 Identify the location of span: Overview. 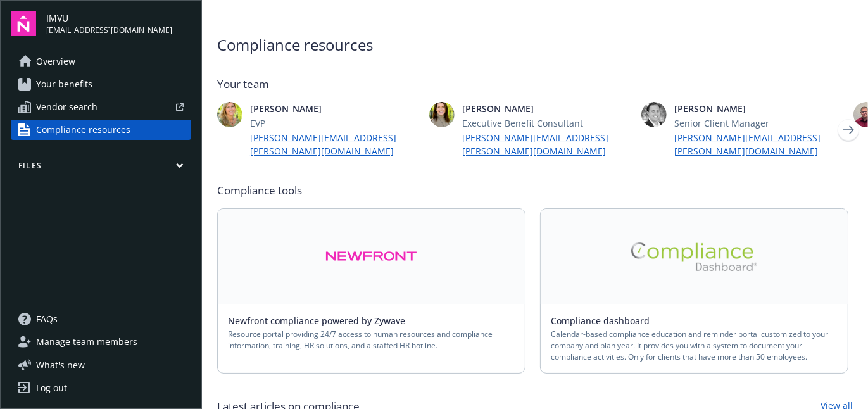
(55, 62).